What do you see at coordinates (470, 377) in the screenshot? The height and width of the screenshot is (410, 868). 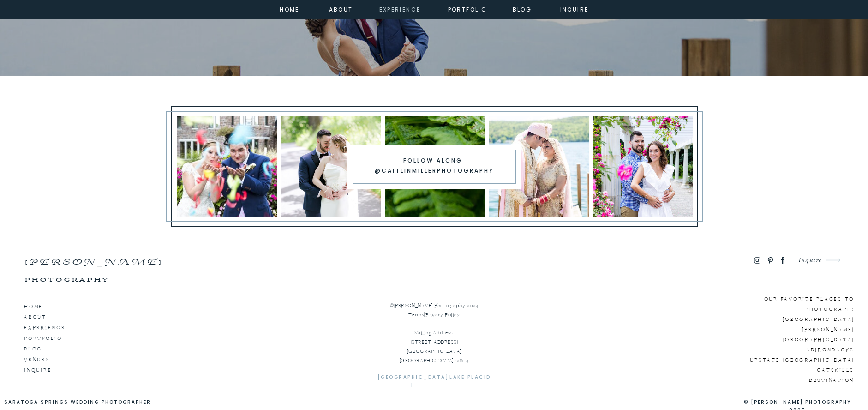 I see `h3: lake placid` at bounding box center [470, 377].